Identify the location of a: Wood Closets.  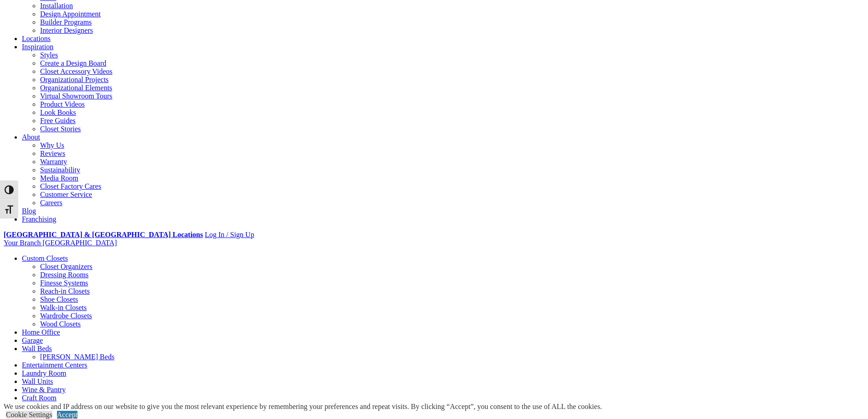
(60, 324).